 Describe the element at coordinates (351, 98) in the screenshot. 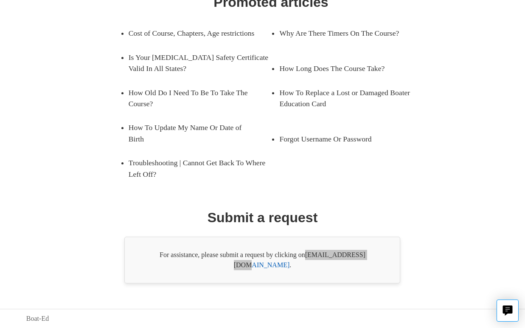

I see `a: How To Replace a Lost or Damaged Boater Education Card` at that location.